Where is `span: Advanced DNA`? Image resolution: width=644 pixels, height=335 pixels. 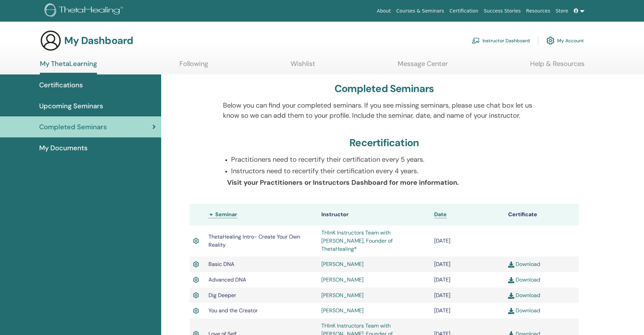 span: Advanced DNA is located at coordinates (227, 279).